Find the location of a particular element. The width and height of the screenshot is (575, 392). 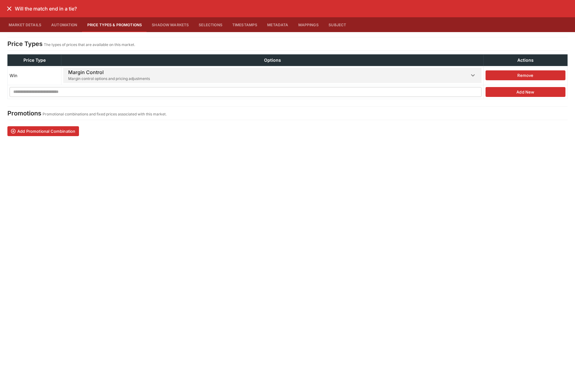

td: Win is located at coordinates (34, 76).